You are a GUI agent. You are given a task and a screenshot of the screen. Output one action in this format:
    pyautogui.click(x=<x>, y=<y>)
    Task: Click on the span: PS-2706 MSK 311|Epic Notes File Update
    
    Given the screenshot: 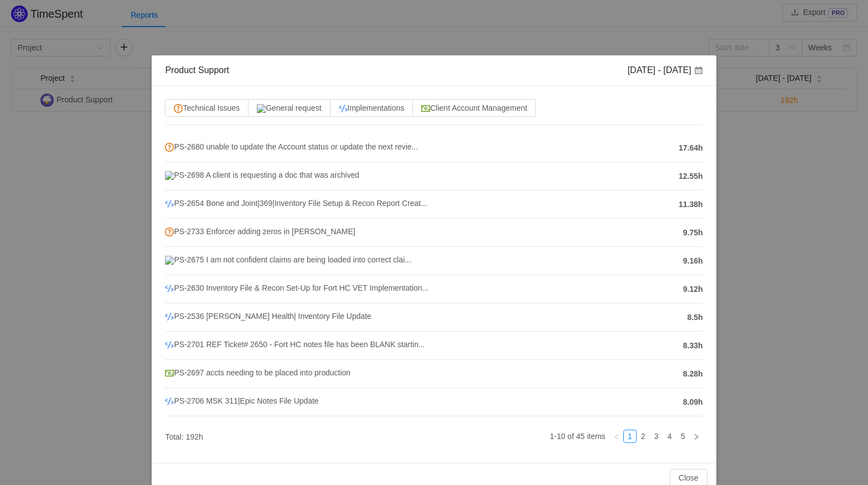 What is the action you would take?
    pyautogui.click(x=241, y=401)
    